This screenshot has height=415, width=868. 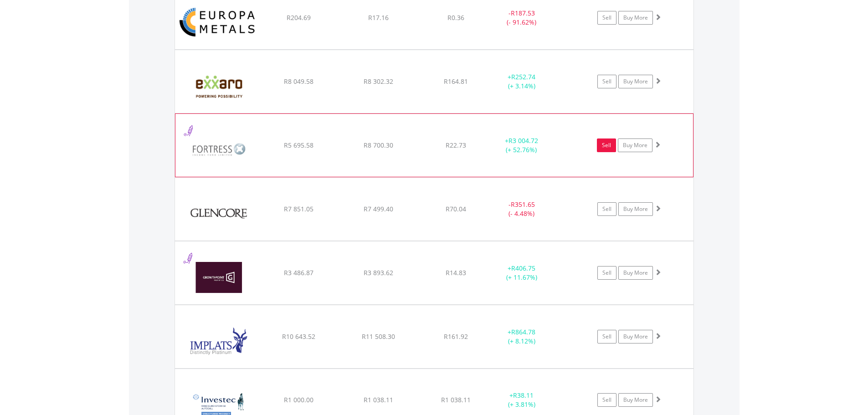 I want to click on span: R3 486.87, so click(x=299, y=272).